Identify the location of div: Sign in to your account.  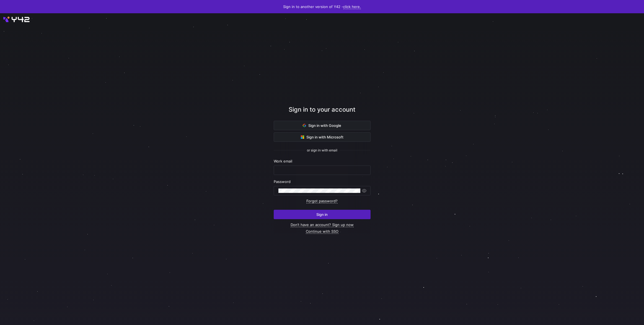
(322, 113).